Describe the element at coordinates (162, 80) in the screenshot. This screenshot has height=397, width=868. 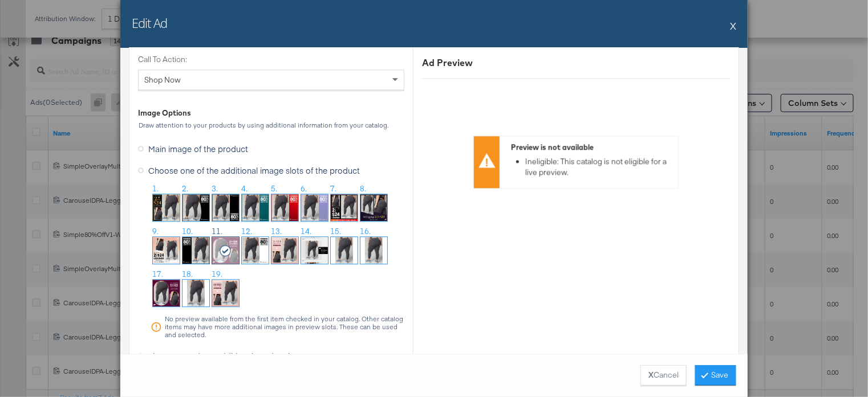
I see `span: Shop Now` at that location.